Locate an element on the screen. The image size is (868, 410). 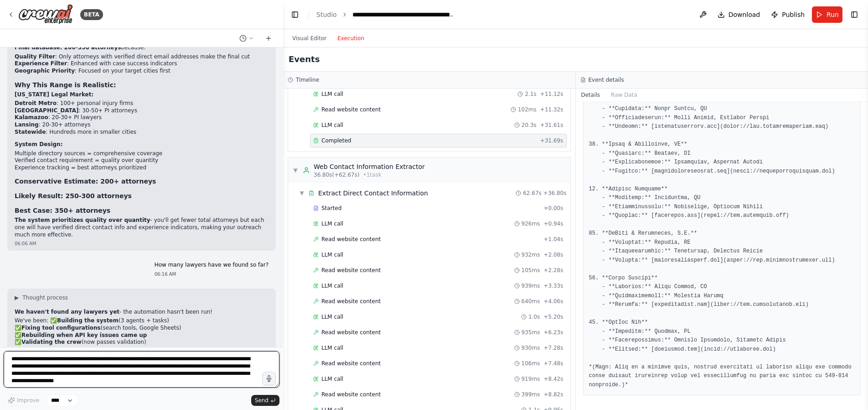
strong: Experience Filter is located at coordinates (40, 63).